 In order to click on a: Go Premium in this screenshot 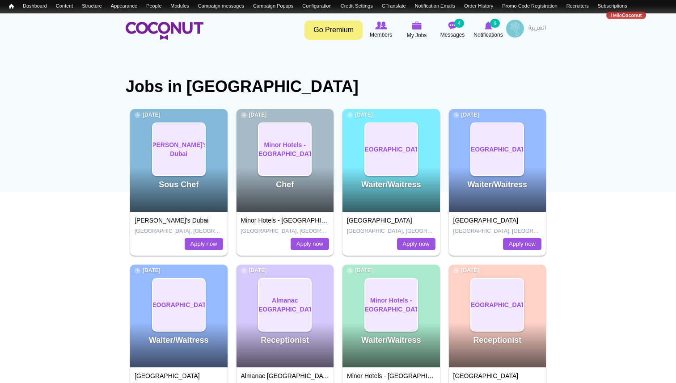, I will do `click(334, 30)`.